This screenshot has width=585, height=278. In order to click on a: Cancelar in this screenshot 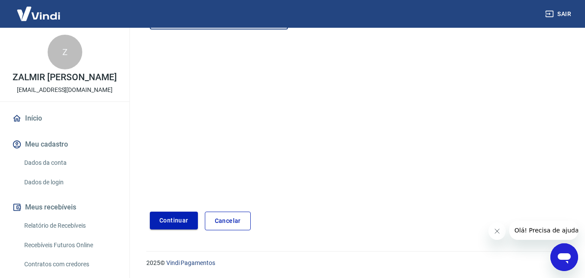, I will do `click(228, 221)`.